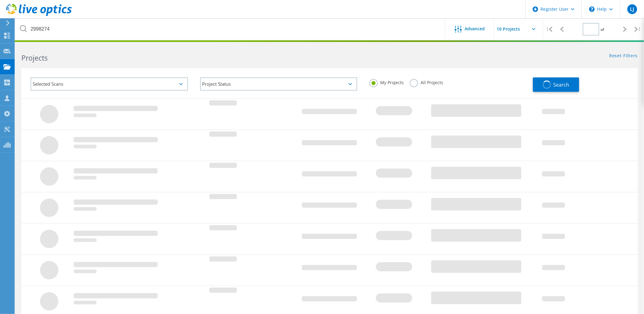 The width and height of the screenshot is (644, 314). What do you see at coordinates (592, 9) in the screenshot?
I see `svg: \n` at bounding box center [592, 9].